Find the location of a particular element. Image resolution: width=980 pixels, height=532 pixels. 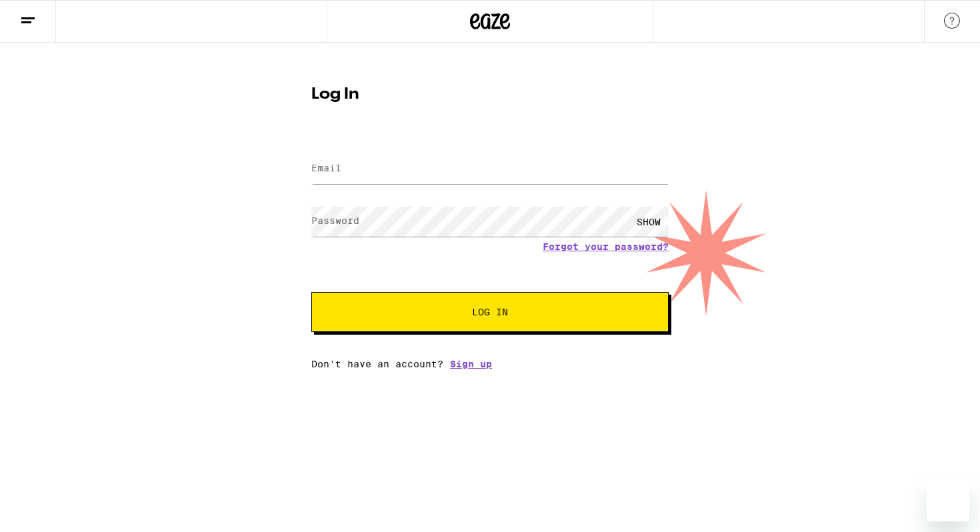

h1: Log In is located at coordinates (490, 95).